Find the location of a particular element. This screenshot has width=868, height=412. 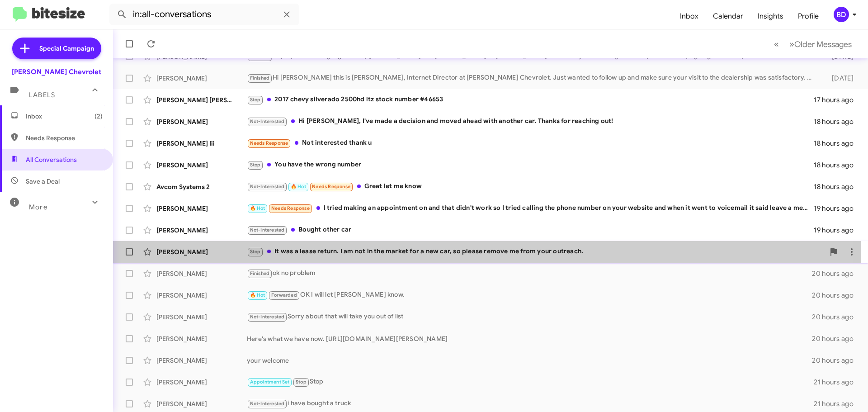

div: Great let me know is located at coordinates (531, 186).